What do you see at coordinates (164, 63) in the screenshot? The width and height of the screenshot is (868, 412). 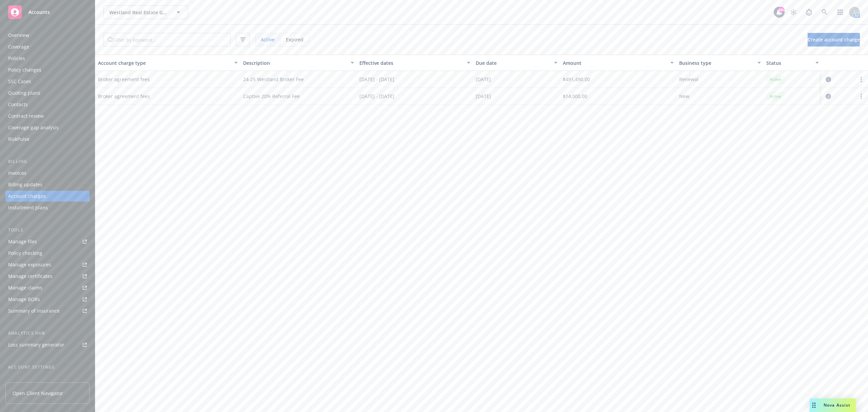 I see `div: Account charge type` at bounding box center [164, 63].